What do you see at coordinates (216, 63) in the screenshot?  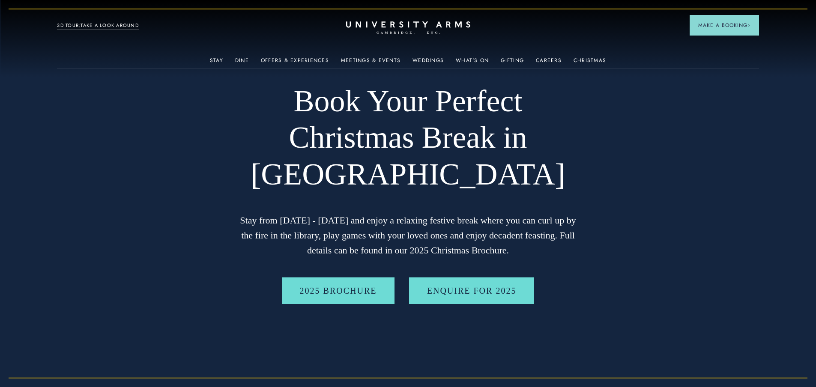 I see `a: Stay` at bounding box center [216, 63].